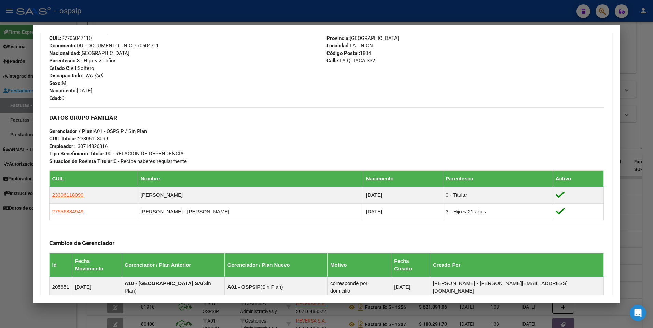 The height and width of the screenshot is (328, 653). Describe the element at coordinates (578, 179) in the screenshot. I see `th: Activo` at that location.